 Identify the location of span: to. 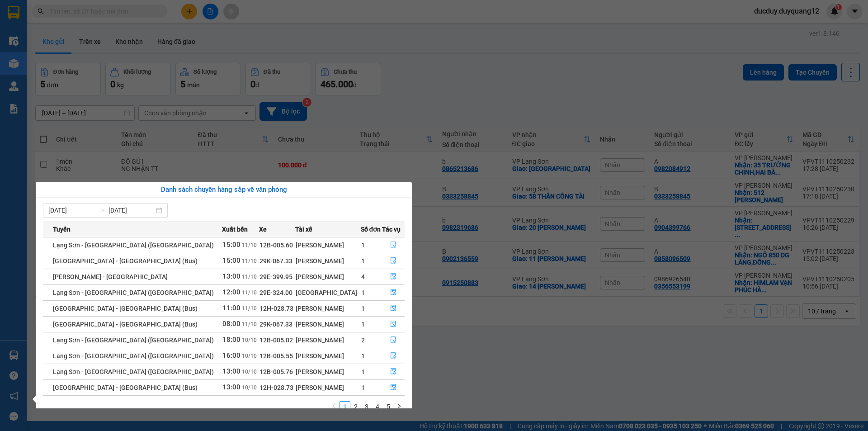
(101, 210).